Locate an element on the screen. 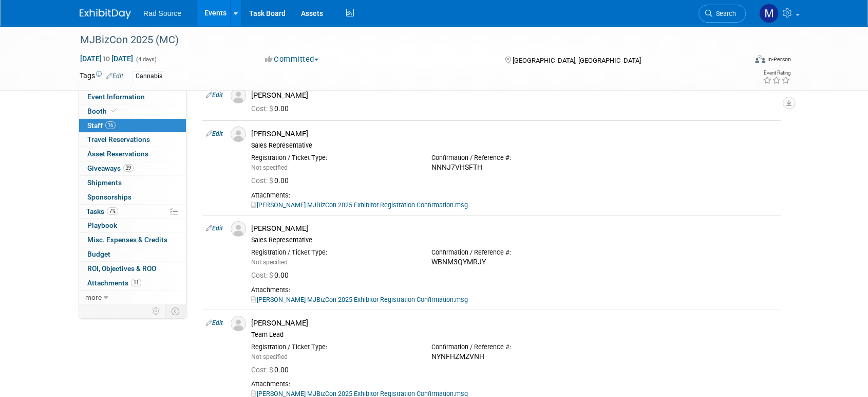  div: Event Rating is located at coordinates (776, 73).